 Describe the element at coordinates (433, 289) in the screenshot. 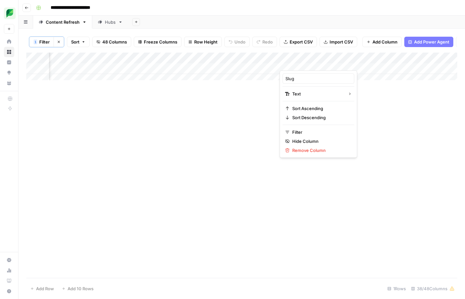

I see `div: 38/48 Columns` at that location.